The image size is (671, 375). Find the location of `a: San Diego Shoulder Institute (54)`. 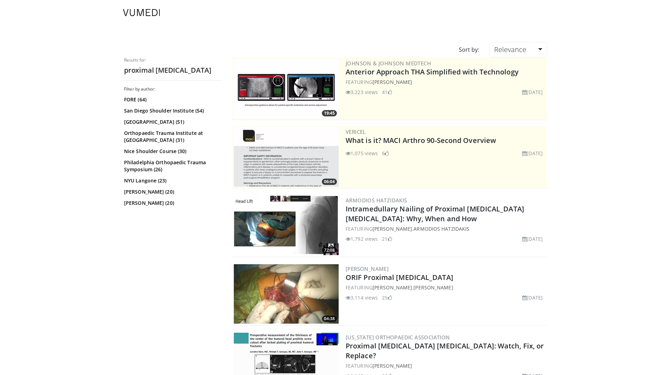

a: San Diego Shoulder Institute (54) is located at coordinates (172, 111).